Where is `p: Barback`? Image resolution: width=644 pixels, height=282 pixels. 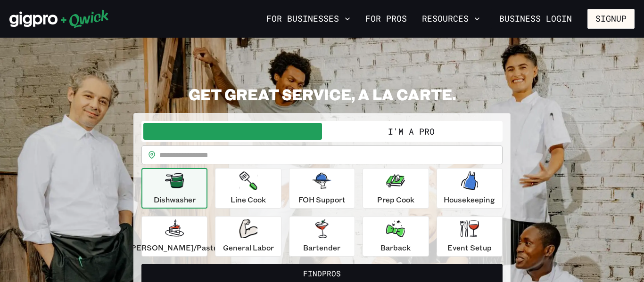
p: Barback is located at coordinates (396, 248).